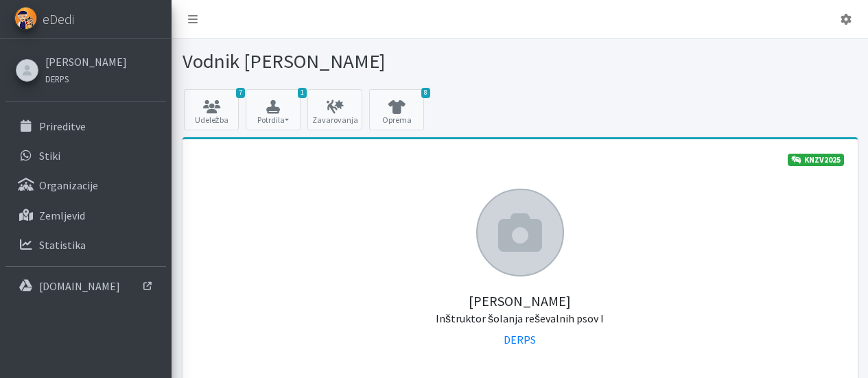  I want to click on img: eDedi, so click(26, 17).